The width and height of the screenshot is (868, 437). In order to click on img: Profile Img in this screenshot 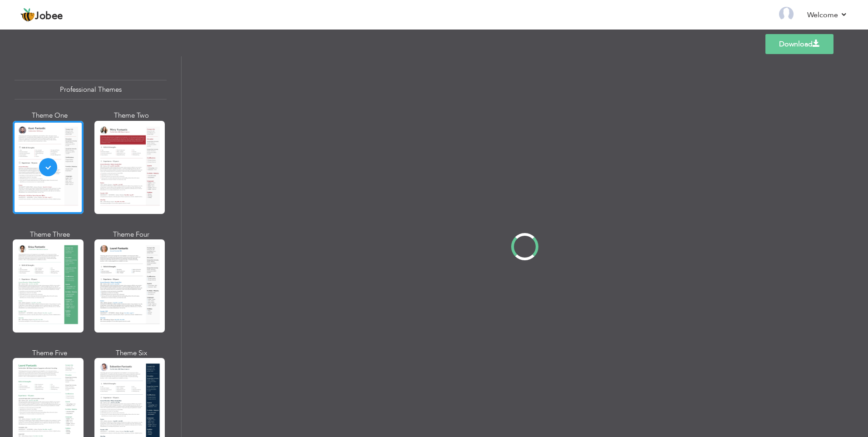, I will do `click(787, 14)`.